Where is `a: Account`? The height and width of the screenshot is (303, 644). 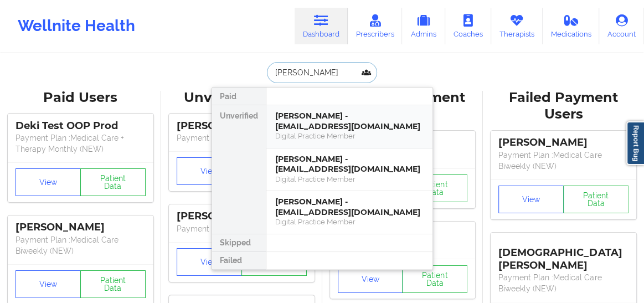 a: Account is located at coordinates (622, 26).